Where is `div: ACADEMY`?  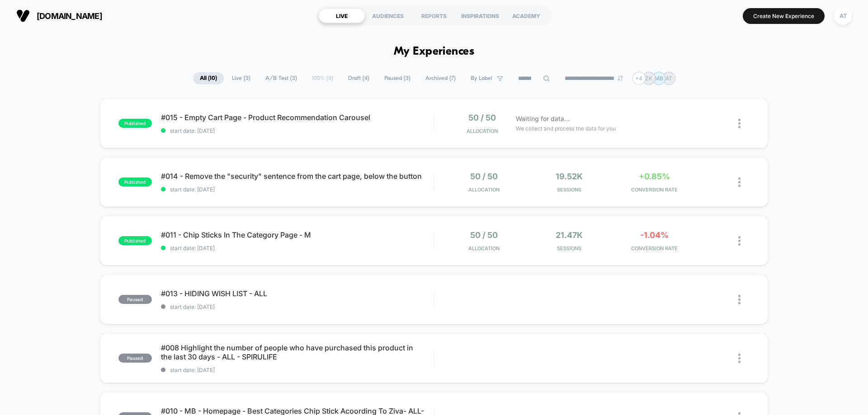
div: ACADEMY is located at coordinates (526, 16).